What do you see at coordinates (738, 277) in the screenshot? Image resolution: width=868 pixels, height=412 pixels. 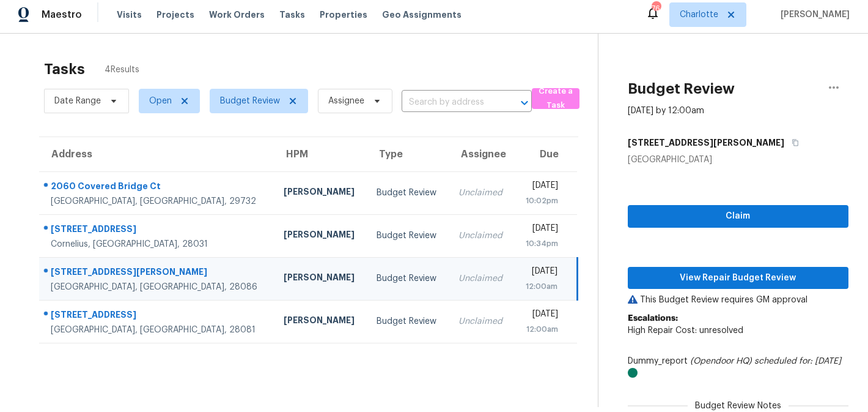 I see `button: View Repair Budget Review` at bounding box center [738, 277].